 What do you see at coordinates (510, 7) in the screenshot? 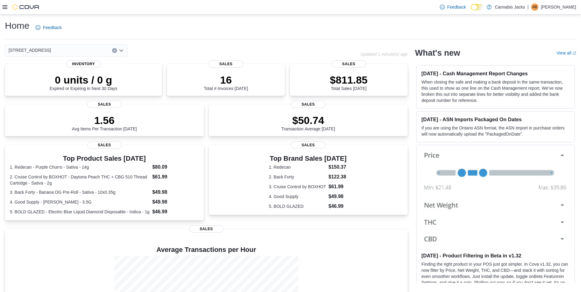
I see `p: Cannabis Jacks` at bounding box center [510, 7].